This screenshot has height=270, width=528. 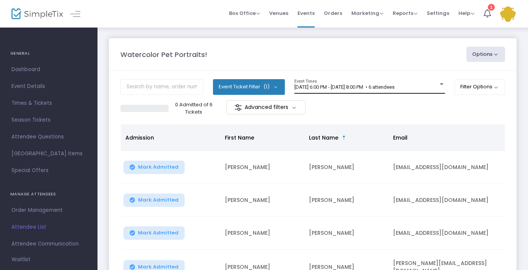 What do you see at coordinates (486, 54) in the screenshot?
I see `button: Options` at bounding box center [486, 54].